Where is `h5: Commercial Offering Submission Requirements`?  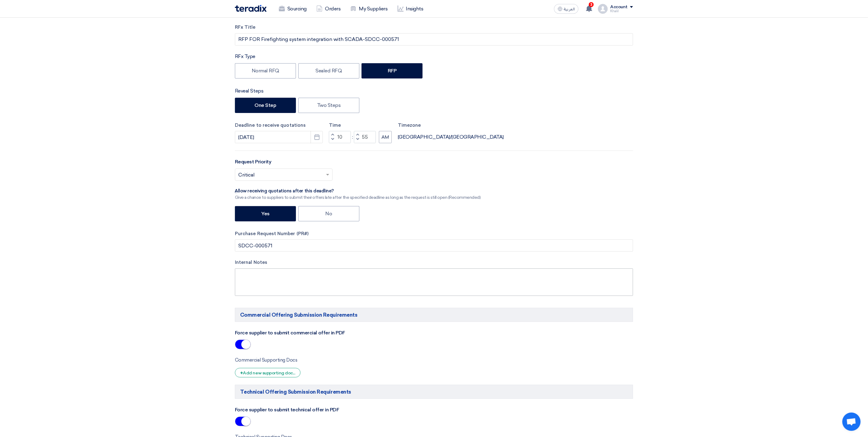
h5: Commercial Offering Submission Requirements is located at coordinates (434, 315).